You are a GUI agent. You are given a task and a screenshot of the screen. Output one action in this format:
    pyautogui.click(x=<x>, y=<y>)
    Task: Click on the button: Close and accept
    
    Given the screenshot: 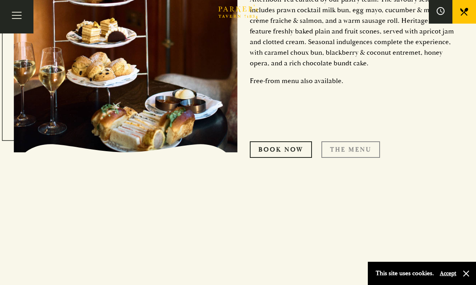 What is the action you would take?
    pyautogui.click(x=466, y=274)
    